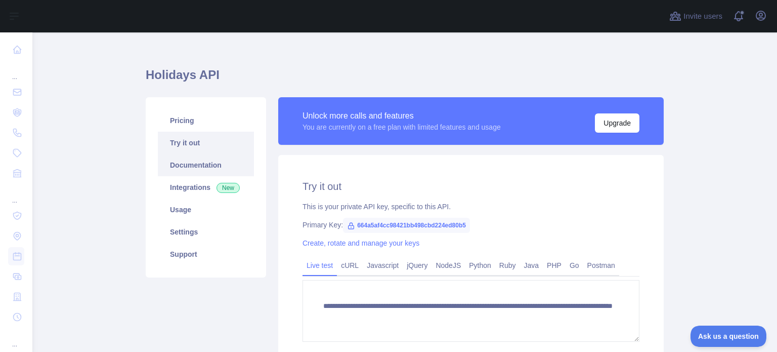 The width and height of the screenshot is (777, 352). I want to click on a: jQuery, so click(417, 265).